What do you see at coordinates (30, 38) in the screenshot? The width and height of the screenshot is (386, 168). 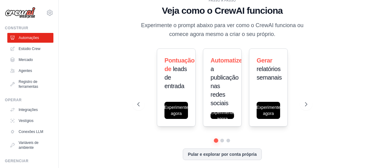 I see `a: Automações` at bounding box center [30, 38].